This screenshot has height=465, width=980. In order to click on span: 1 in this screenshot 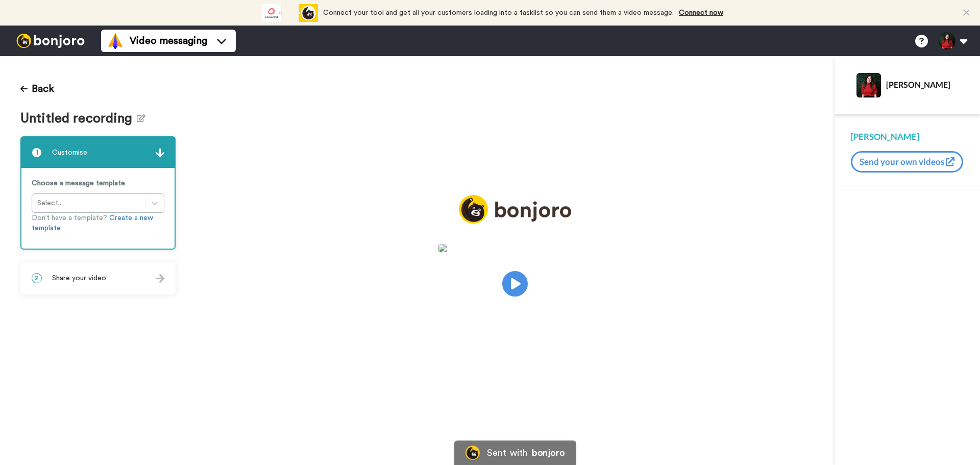, I will do `click(37, 152)`.